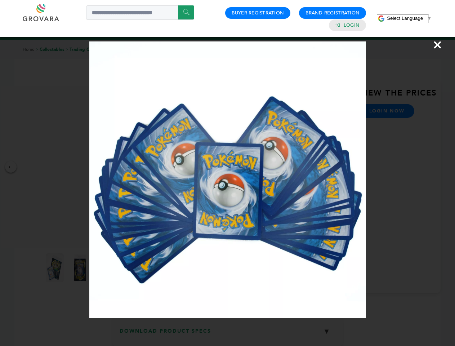 The height and width of the screenshot is (346, 455). Describe the element at coordinates (332, 13) in the screenshot. I see `a: Brand Registration` at that location.